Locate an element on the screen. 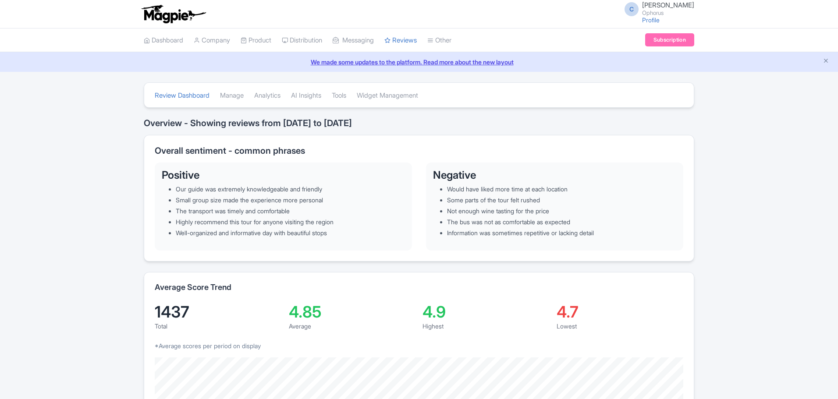  a: Widget Management is located at coordinates (388, 96).